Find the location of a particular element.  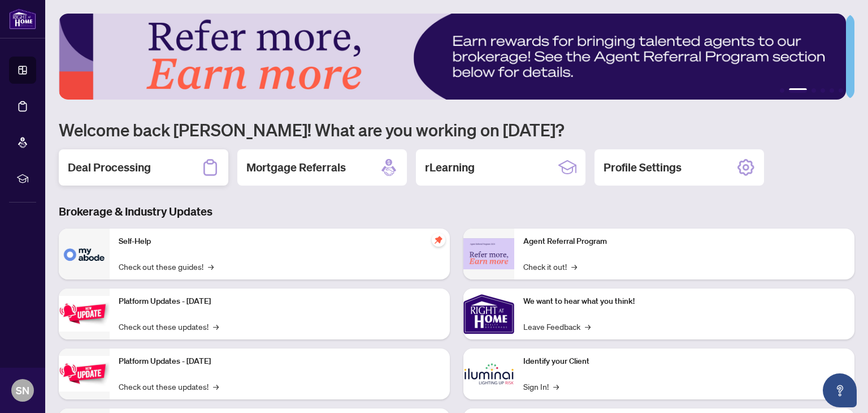

img: logo is located at coordinates (23, 18).